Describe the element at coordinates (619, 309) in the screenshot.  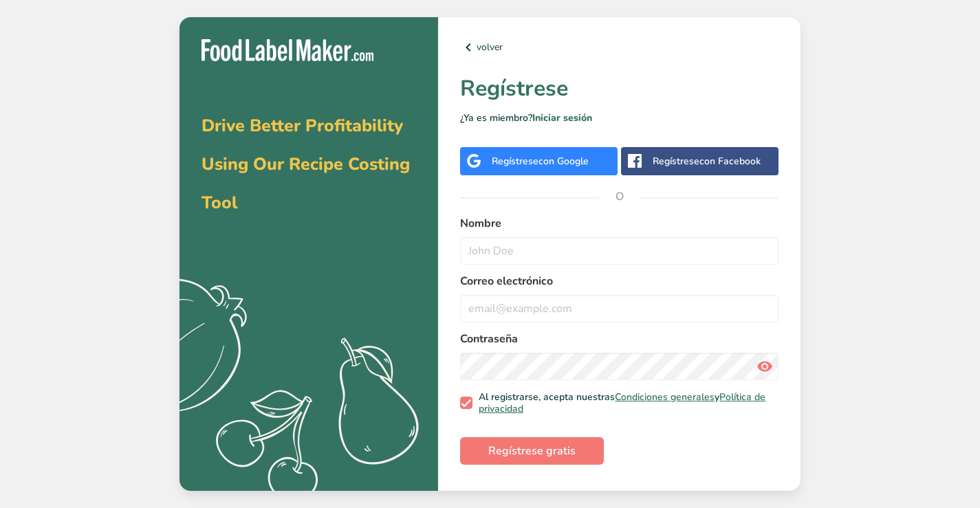
I see `input: email@example.com` at that location.